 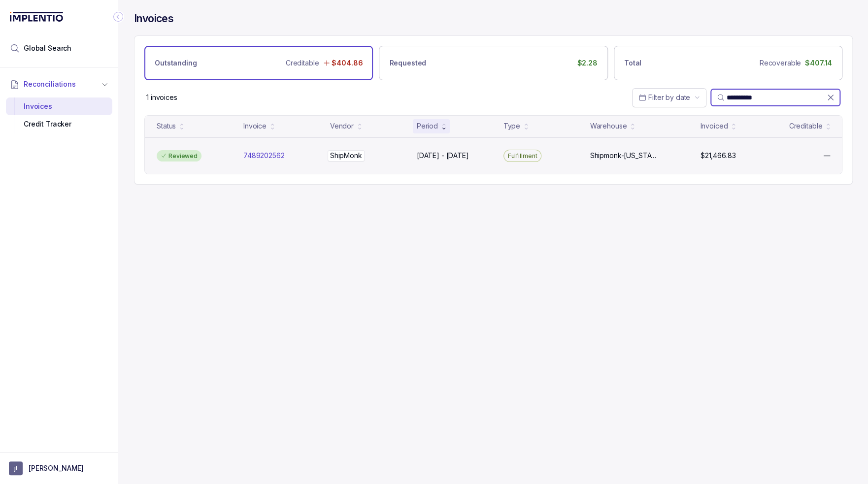 I want to click on p: Requested, so click(x=407, y=63).